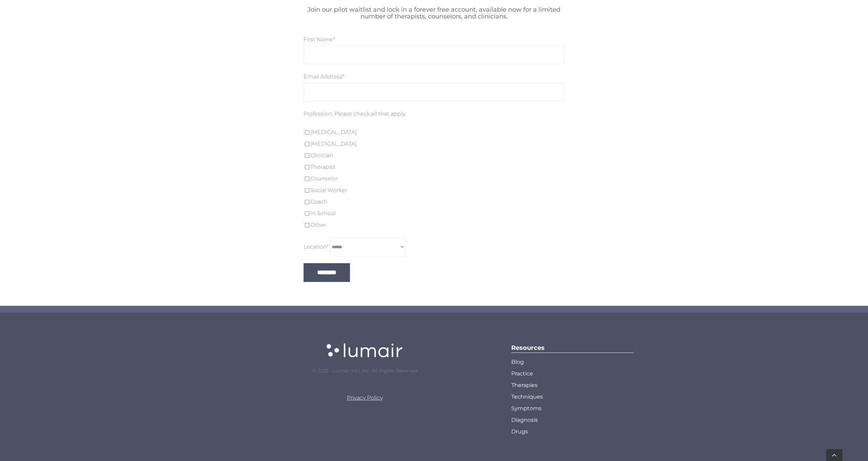 The height and width of the screenshot is (461, 868). Describe the element at coordinates (319, 39) in the screenshot. I see `label: First Name*` at that location.